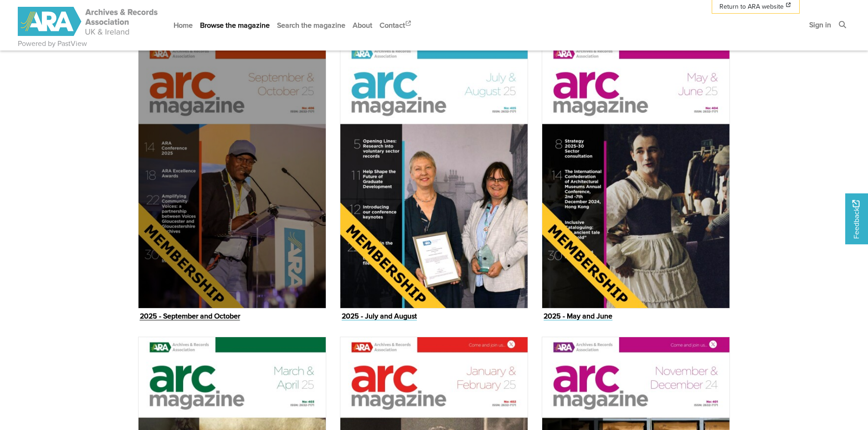 The image size is (868, 430). What do you see at coordinates (820, 24) in the screenshot?
I see `a: Sign in` at bounding box center [820, 24].